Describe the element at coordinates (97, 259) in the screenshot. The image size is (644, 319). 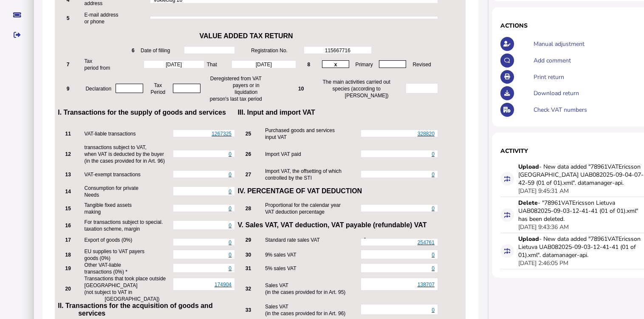
I see `span: goods (0%)` at that location.